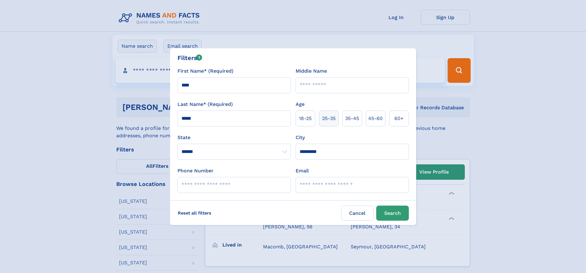  I want to click on label: City, so click(300, 138).